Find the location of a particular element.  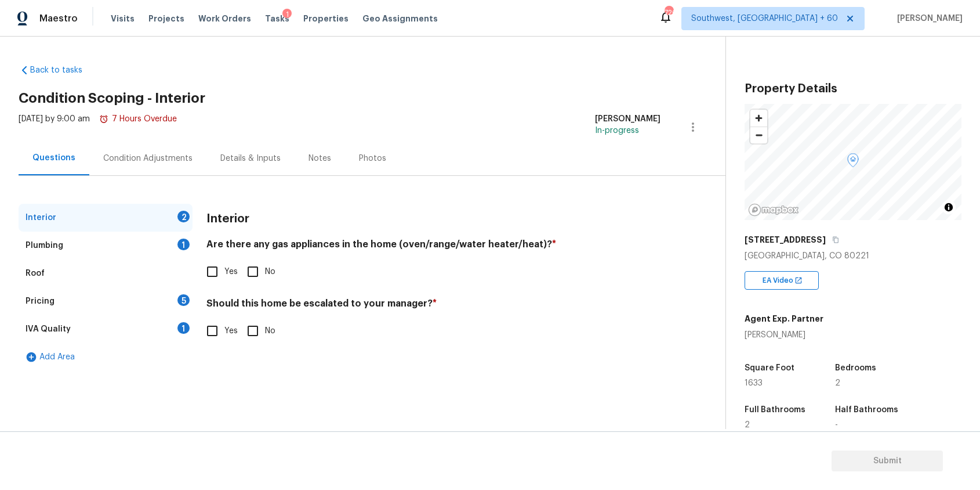

div: Details & Inputs is located at coordinates (251, 158).